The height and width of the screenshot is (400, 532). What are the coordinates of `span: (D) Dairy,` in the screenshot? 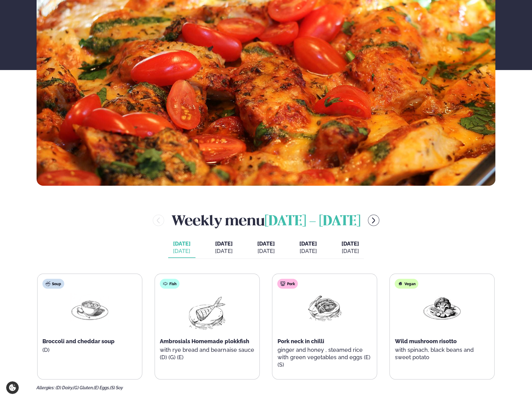 It's located at (64, 388).